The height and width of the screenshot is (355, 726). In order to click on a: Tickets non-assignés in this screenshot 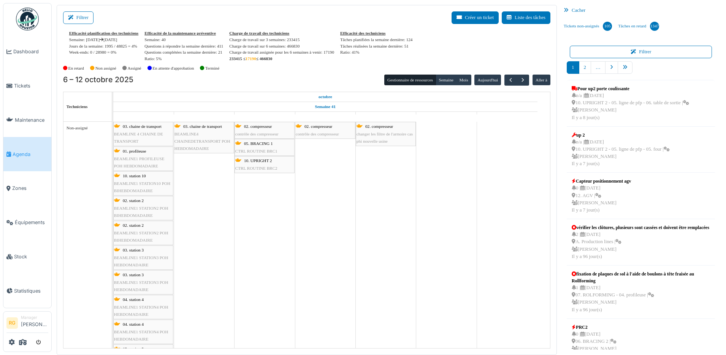, I will do `click(588, 26)`.